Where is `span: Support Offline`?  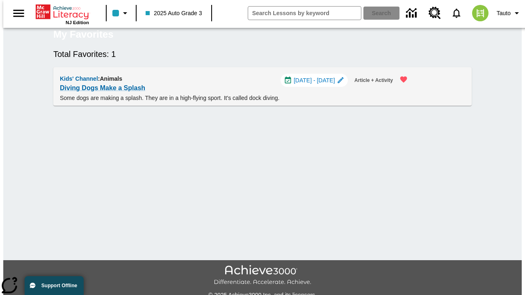
span: Support Offline is located at coordinates (59, 286).